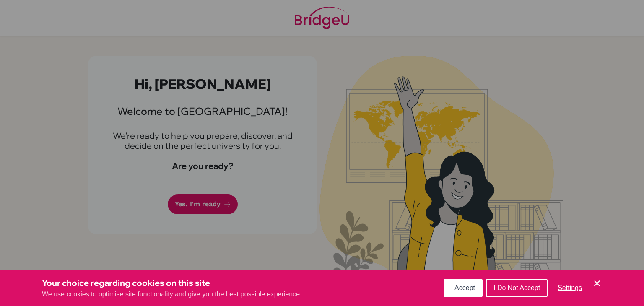 Image resolution: width=644 pixels, height=306 pixels. Describe the element at coordinates (463, 287) in the screenshot. I see `span: I Accept` at that location.